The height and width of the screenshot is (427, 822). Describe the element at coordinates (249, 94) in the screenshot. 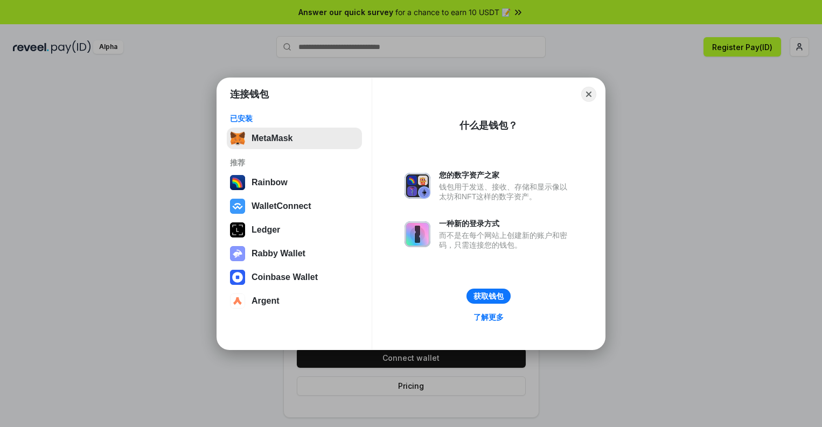

I see `h1: 连接钱包` at that location.